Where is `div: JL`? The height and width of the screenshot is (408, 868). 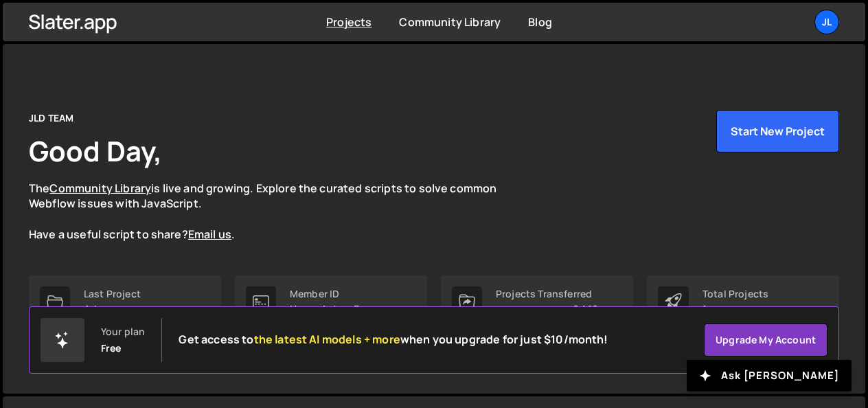
div: JL is located at coordinates (826, 22).